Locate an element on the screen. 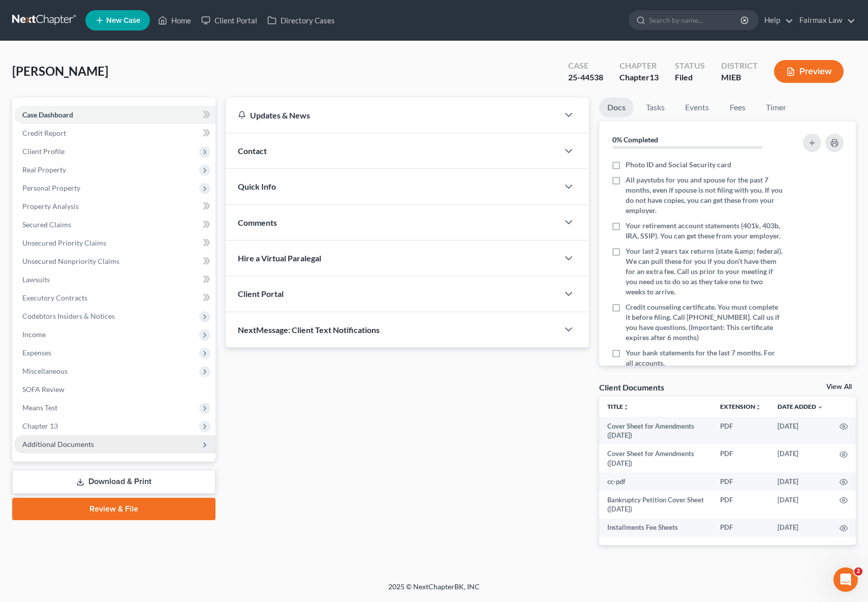 This screenshot has height=602, width=868. a: Tasks is located at coordinates (655, 108).